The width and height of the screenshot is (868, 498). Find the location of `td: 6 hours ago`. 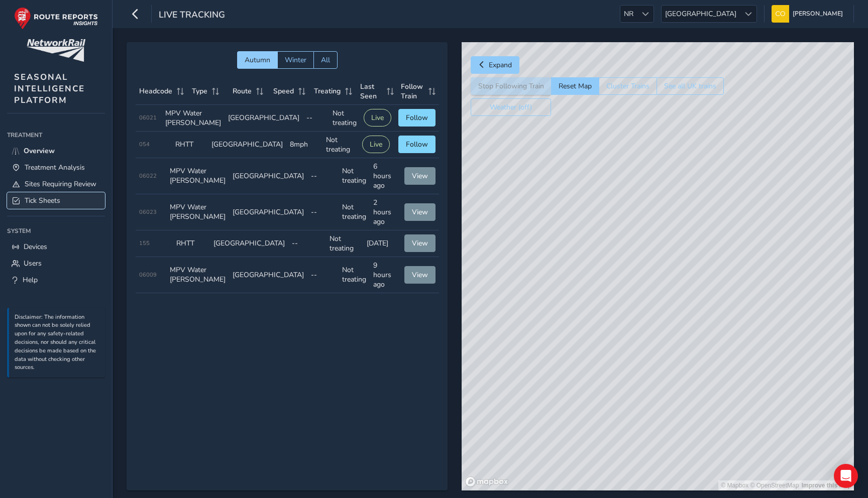

td: 6 hours ago is located at coordinates (385, 176).